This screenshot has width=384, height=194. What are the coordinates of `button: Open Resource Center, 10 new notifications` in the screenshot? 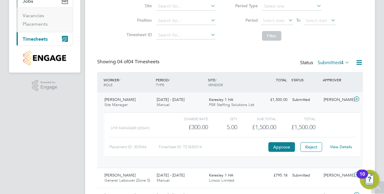 It's located at (369, 180).